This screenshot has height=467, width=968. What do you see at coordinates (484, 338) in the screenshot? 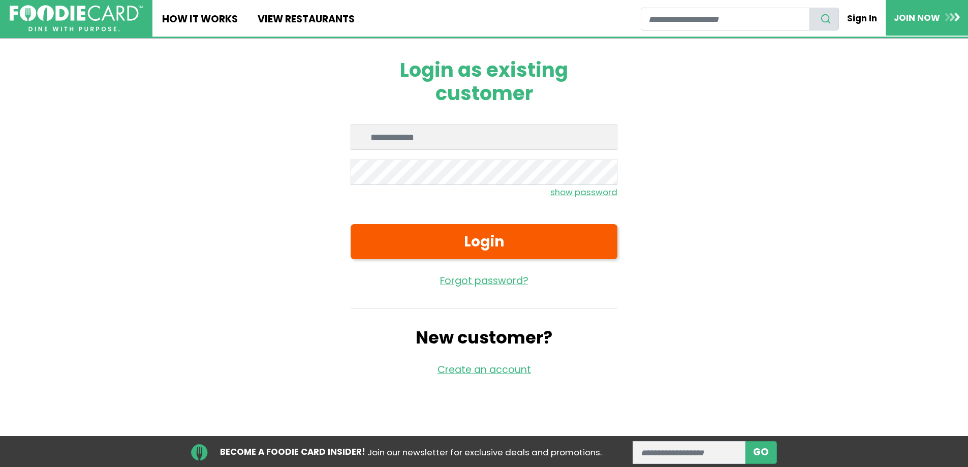
I see `h2: New customer?` at bounding box center [484, 338].